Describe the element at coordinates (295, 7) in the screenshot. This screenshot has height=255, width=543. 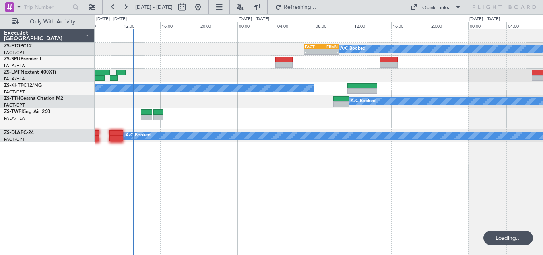
I see `button: Refreshing...` at that location.